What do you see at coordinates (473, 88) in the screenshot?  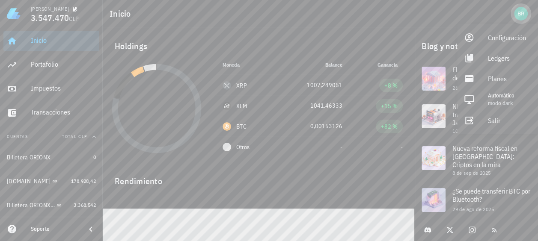 I see `span: 26 de sep de 2025` at bounding box center [473, 88].